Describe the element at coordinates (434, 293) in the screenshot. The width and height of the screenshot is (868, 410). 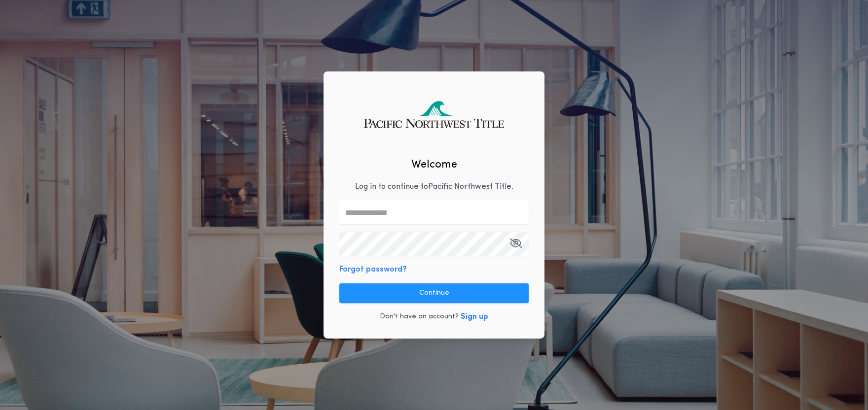
I see `button: Continue` at that location.